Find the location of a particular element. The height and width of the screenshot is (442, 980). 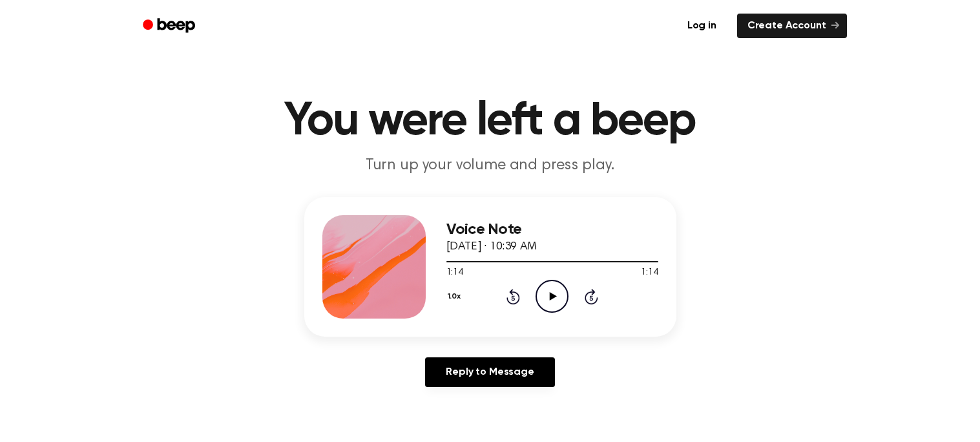

h1: You were left a beep is located at coordinates (490, 122).